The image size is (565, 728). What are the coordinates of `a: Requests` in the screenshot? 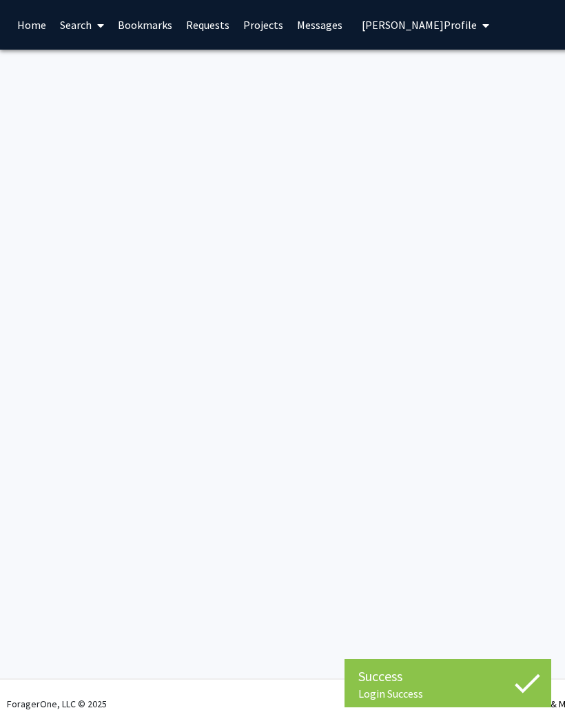 It's located at (207, 25).